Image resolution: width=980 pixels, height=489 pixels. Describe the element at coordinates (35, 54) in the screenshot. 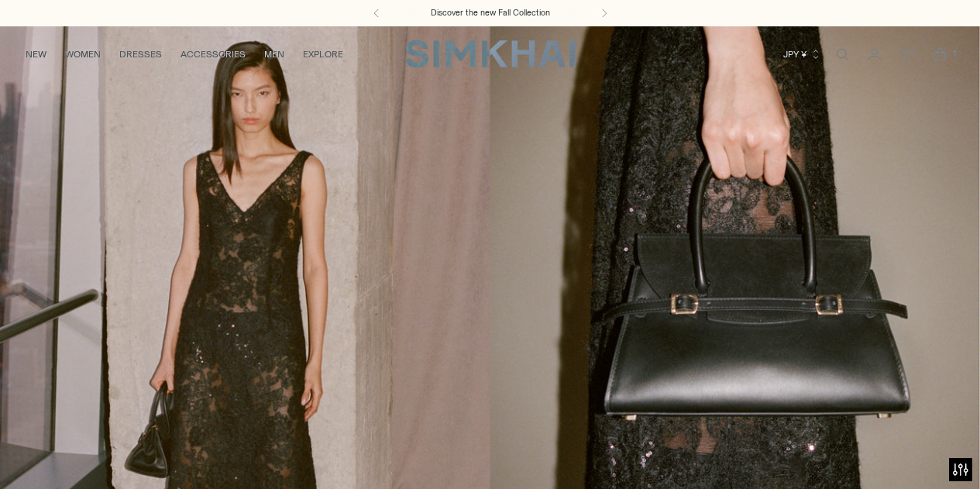

I see `a: NEW` at that location.